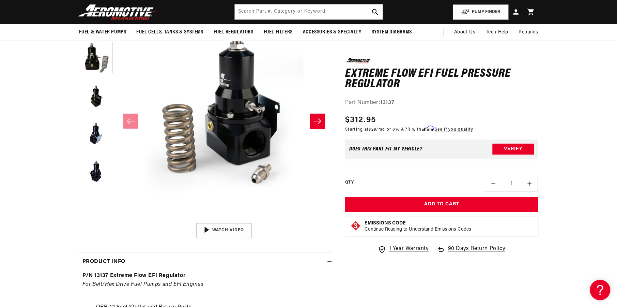 This screenshot has height=307, width=617. I want to click on button: PUMP FINDER, so click(480, 12).